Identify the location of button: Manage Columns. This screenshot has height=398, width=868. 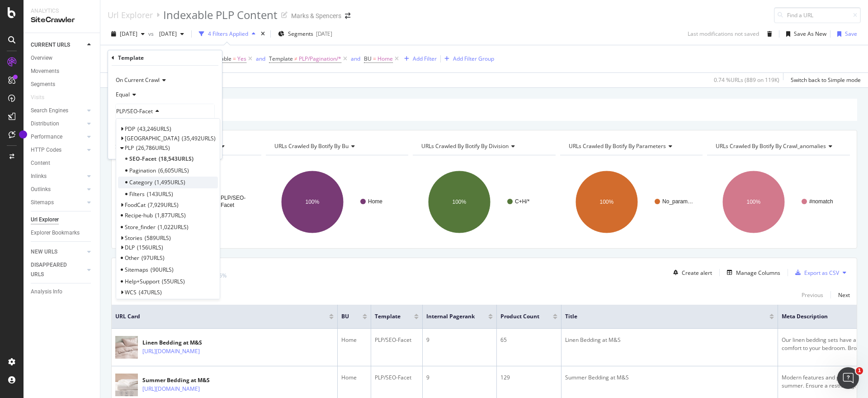
(752, 273).